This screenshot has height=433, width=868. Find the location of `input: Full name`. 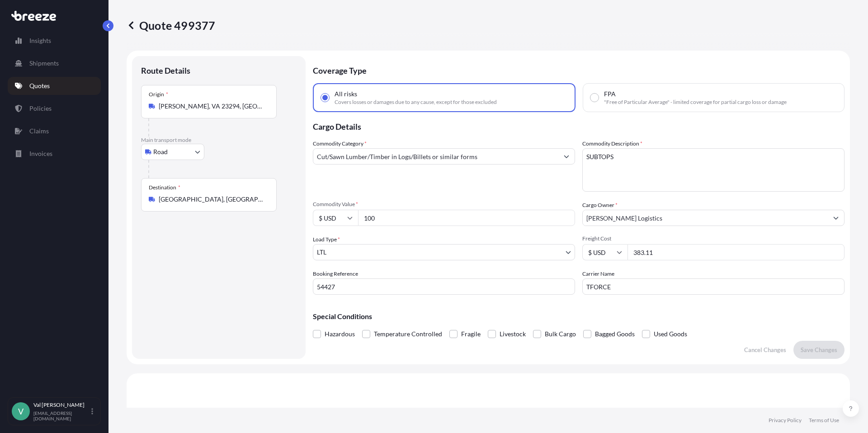

input: Full name is located at coordinates (705, 218).